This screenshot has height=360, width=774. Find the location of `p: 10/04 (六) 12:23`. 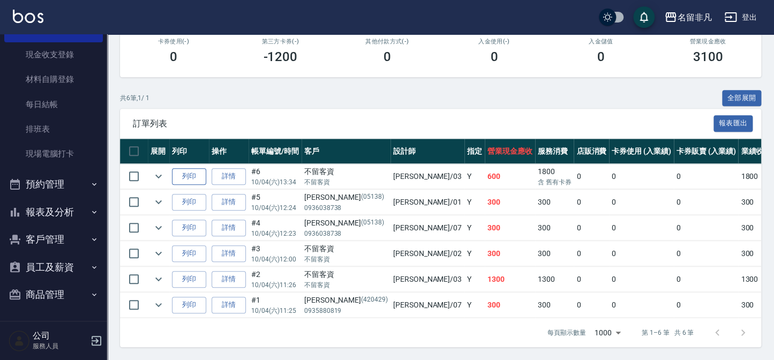

p: 10/04 (六) 12:23 is located at coordinates (275, 233).